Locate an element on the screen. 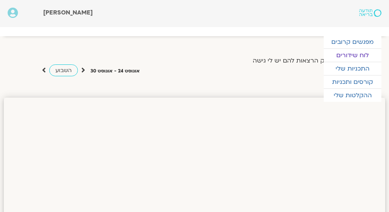 This screenshot has height=212, width=389. a: התכניות שלי is located at coordinates (352, 69).